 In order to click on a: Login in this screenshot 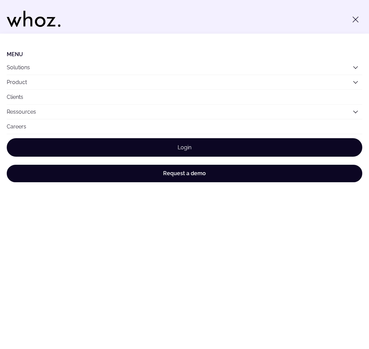, I will do `click(184, 147)`.